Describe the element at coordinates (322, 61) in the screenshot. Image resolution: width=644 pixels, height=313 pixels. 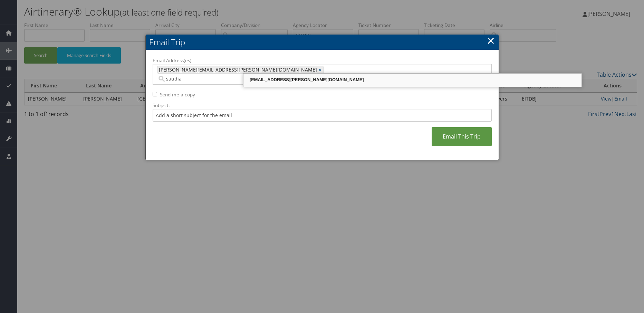
I see `label: Email Address(es):` at that location.